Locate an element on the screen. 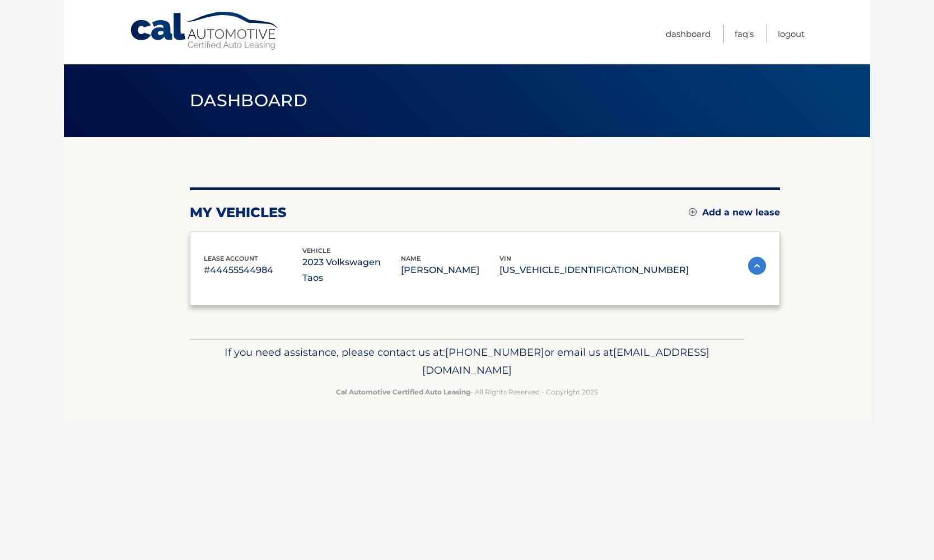 Image resolution: width=934 pixels, height=560 pixels. a: Logout is located at coordinates (791, 33).